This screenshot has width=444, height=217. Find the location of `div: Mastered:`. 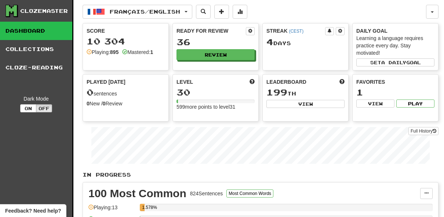

div: Mastered: is located at coordinates (138, 52).